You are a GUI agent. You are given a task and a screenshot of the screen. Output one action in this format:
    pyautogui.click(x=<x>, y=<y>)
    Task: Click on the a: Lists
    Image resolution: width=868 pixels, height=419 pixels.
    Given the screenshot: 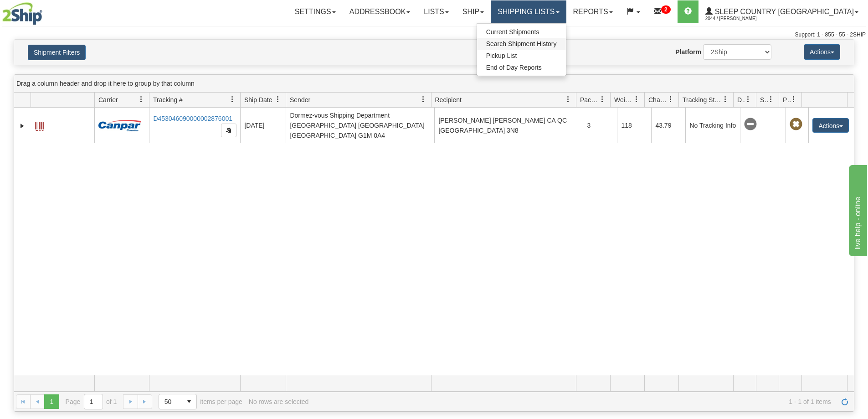 What is the action you would take?
    pyautogui.click(x=436, y=12)
    